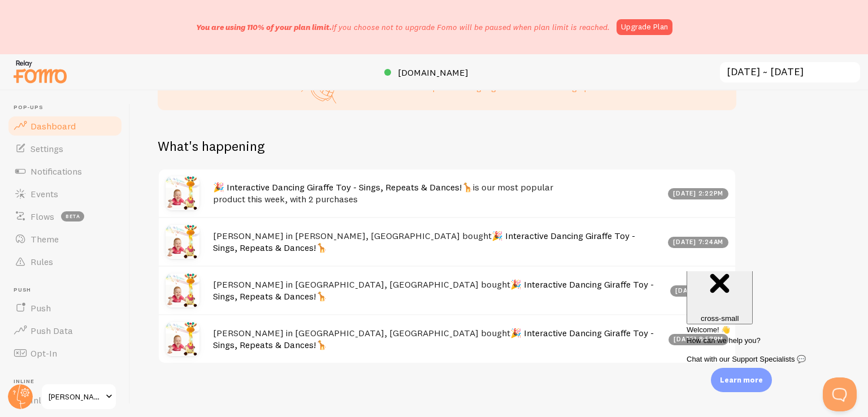  What do you see at coordinates (65, 331) in the screenshot?
I see `a: Push Data` at bounding box center [65, 331].